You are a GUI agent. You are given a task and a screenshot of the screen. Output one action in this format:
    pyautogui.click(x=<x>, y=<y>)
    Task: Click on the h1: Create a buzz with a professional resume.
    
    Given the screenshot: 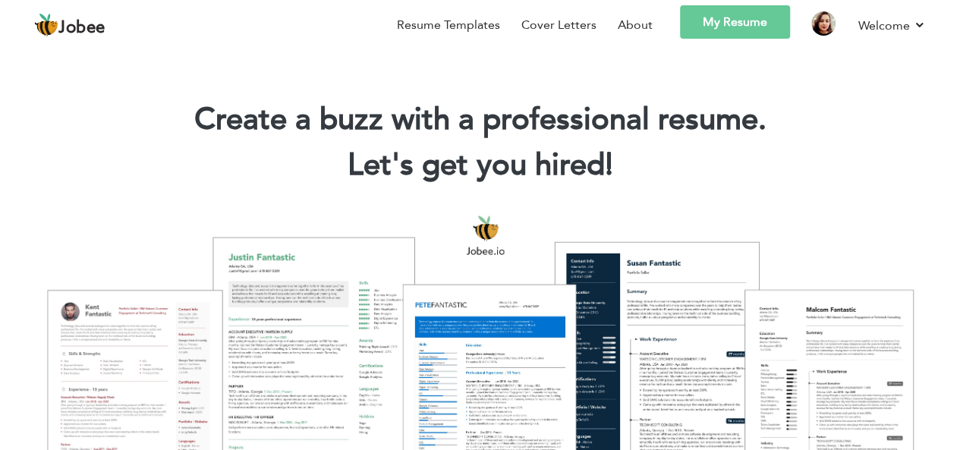 What is the action you would take?
    pyautogui.click(x=480, y=120)
    